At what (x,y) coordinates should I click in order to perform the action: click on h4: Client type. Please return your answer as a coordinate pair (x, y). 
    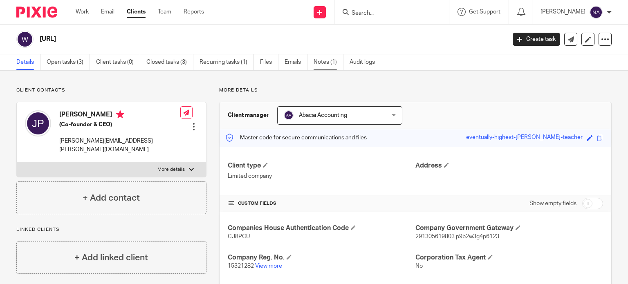
    Looking at the image, I should click on (321, 166).